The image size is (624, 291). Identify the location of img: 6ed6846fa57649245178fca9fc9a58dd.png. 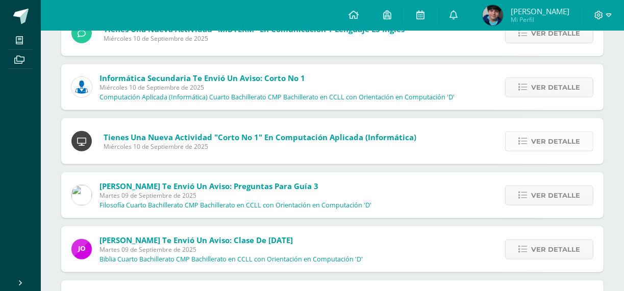
(82, 87).